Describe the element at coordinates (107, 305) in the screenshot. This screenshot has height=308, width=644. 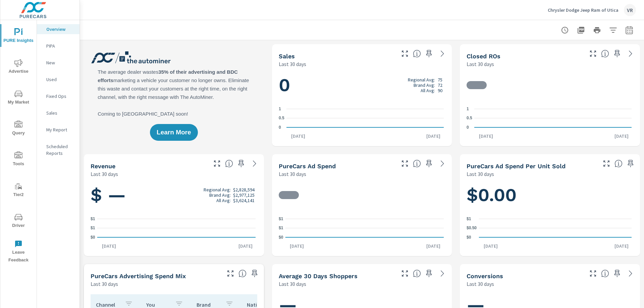
I see `p: Channel` at that location.